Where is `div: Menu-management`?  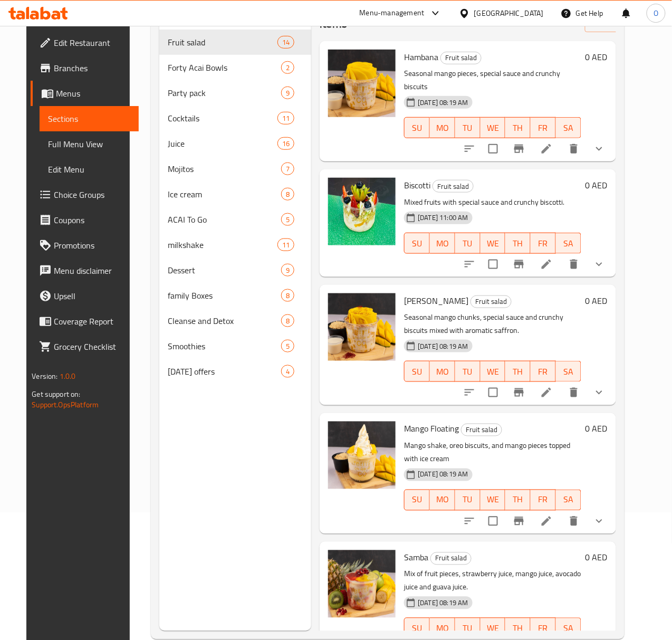 div: Menu-management is located at coordinates (392, 13).